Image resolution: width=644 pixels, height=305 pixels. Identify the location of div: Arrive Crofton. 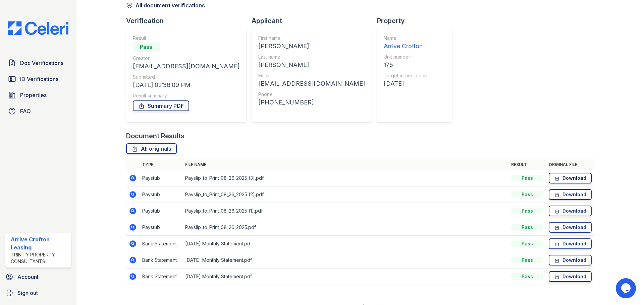
(406, 46).